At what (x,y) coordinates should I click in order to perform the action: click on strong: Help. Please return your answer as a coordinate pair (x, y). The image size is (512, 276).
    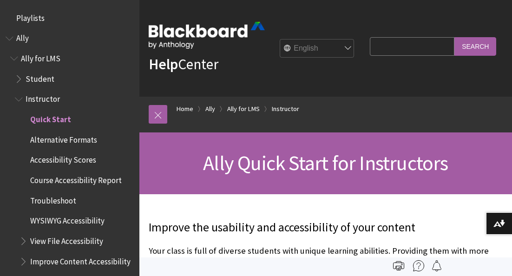
    Looking at the image, I should click on (163, 64).